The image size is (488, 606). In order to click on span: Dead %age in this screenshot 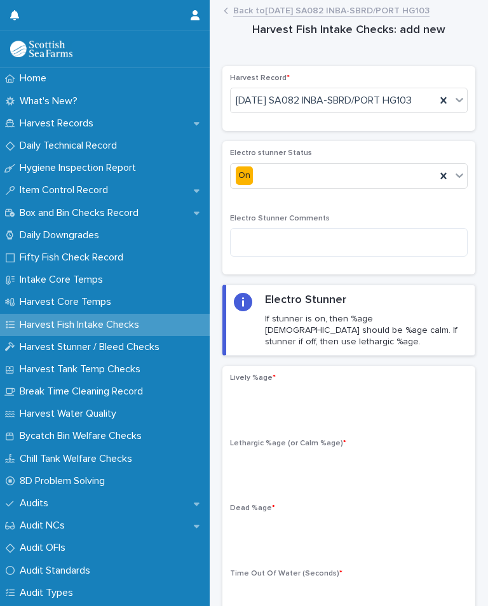, I will do `click(252, 508)`.